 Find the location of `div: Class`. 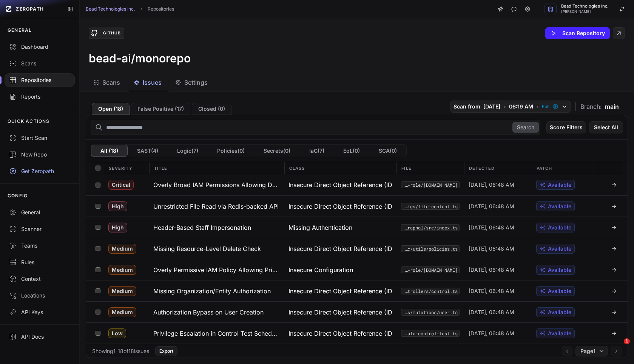

div: Class is located at coordinates (341, 168).